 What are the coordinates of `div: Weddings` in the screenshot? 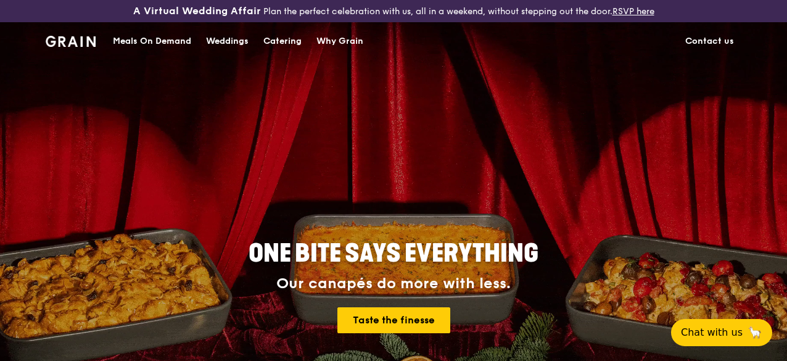 It's located at (227, 41).